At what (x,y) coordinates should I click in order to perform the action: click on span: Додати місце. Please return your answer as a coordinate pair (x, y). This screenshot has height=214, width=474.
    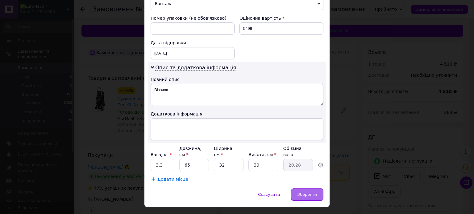
    Looking at the image, I should click on (173, 180).